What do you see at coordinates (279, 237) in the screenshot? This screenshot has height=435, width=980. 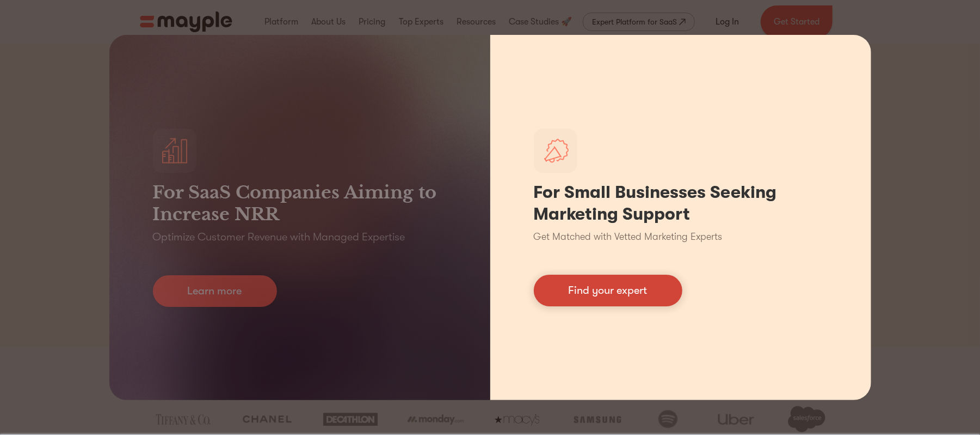 I see `p: Optimize Customer Revenue with Managed Expertise` at bounding box center [279, 237].